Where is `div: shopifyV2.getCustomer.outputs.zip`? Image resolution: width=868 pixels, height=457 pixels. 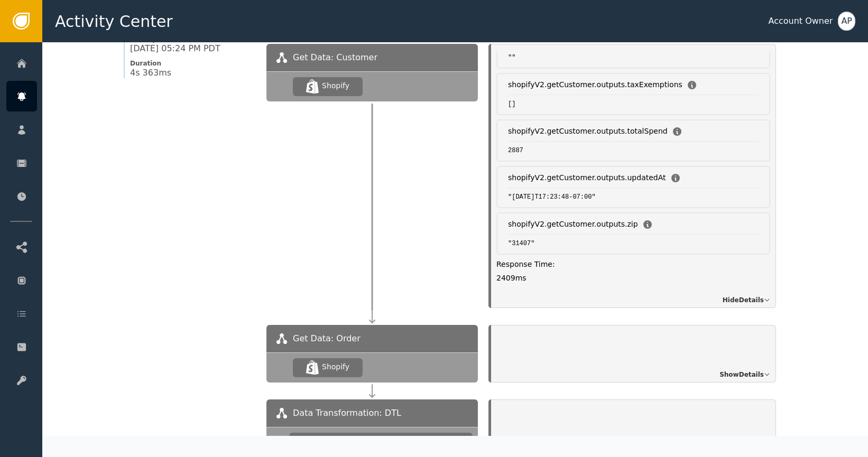 div: shopifyV2.getCustomer.outputs.zip is located at coordinates (573, 224).